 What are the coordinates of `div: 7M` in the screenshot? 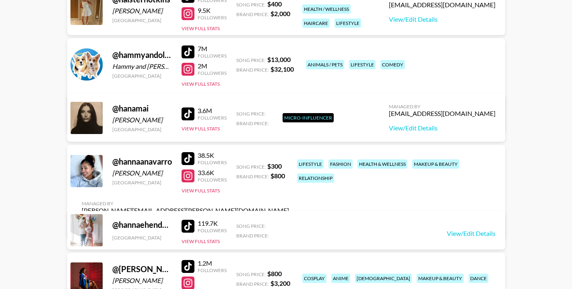 It's located at (212, 49).